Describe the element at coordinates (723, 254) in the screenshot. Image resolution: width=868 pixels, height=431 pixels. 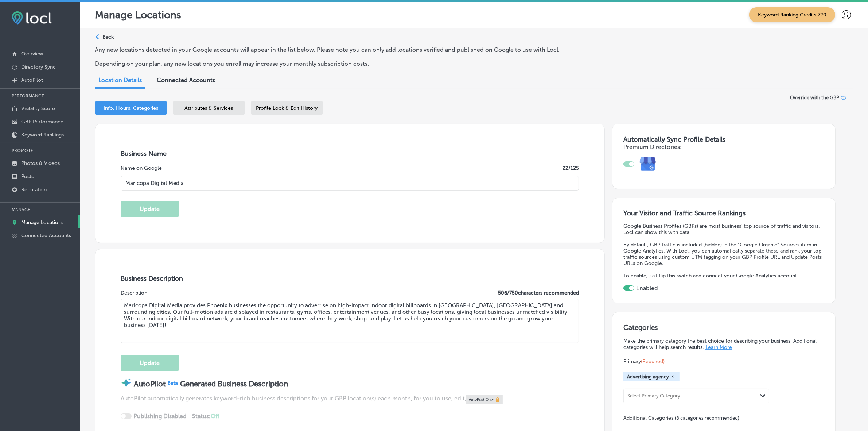
I see `p: By default, GBP traffic is included (hidden) in the "Google Organic" Sources item in Google Analy...` at that location.